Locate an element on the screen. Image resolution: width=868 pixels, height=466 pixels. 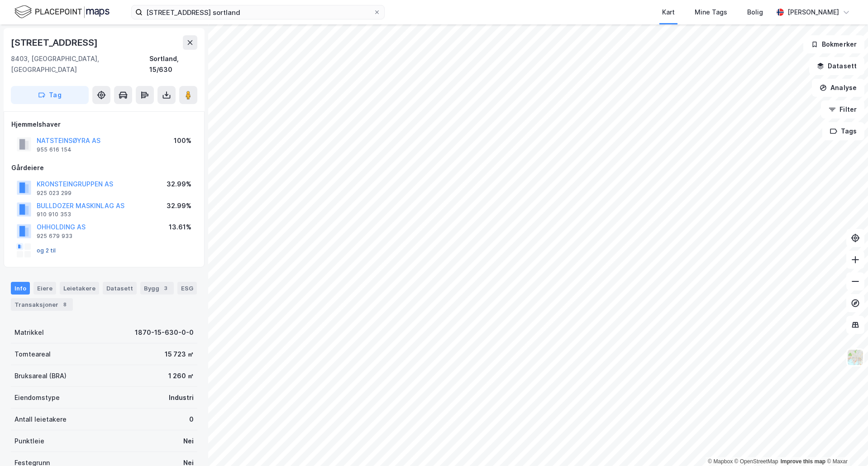
div: ESG is located at coordinates (187, 288).